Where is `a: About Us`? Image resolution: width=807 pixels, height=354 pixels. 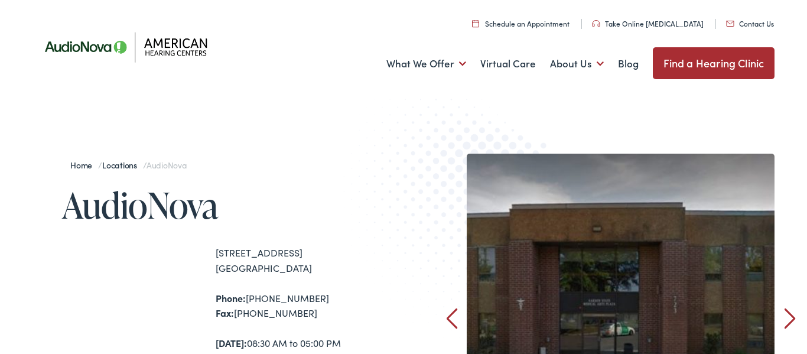
a: About Us is located at coordinates (577, 64).